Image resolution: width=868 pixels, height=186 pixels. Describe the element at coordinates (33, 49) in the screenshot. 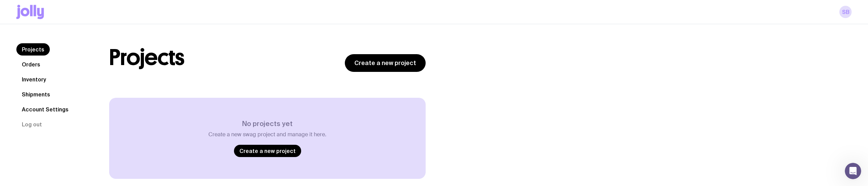

I see `a: Projects` at that location.